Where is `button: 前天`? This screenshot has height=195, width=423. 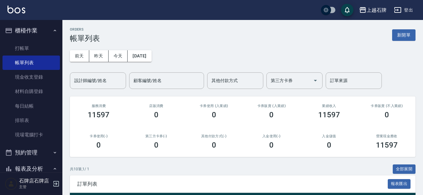 button: 前天 is located at coordinates (80, 56).